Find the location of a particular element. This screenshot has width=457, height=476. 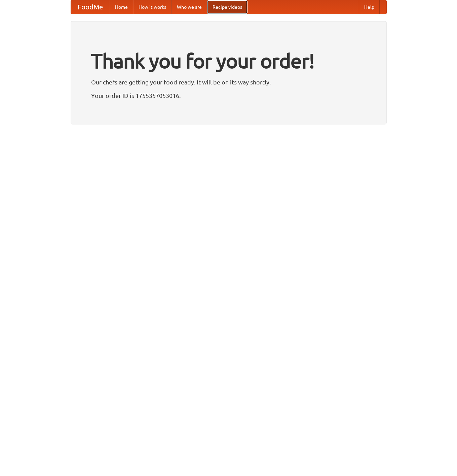

a: Home is located at coordinates (122, 7).